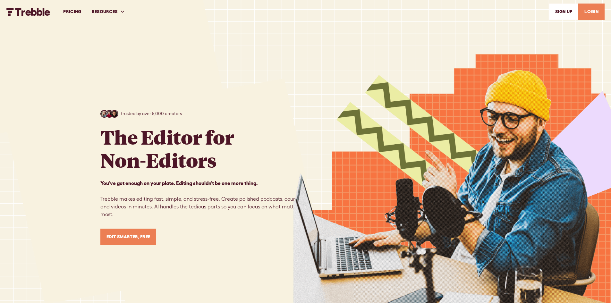 This screenshot has height=303, width=611. I want to click on p: trusted by over 5,000 creators, so click(151, 113).